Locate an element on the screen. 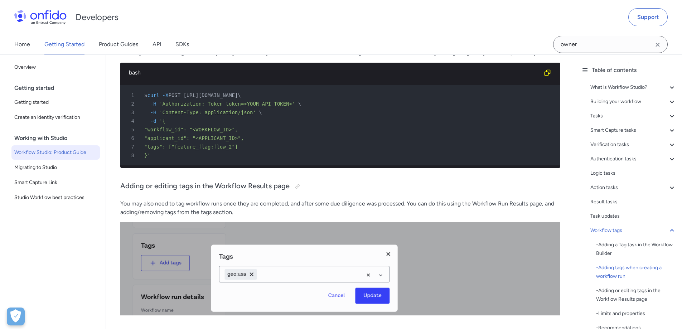 This screenshot has width=682, height=329. div: Logic tasks is located at coordinates (633, 173).